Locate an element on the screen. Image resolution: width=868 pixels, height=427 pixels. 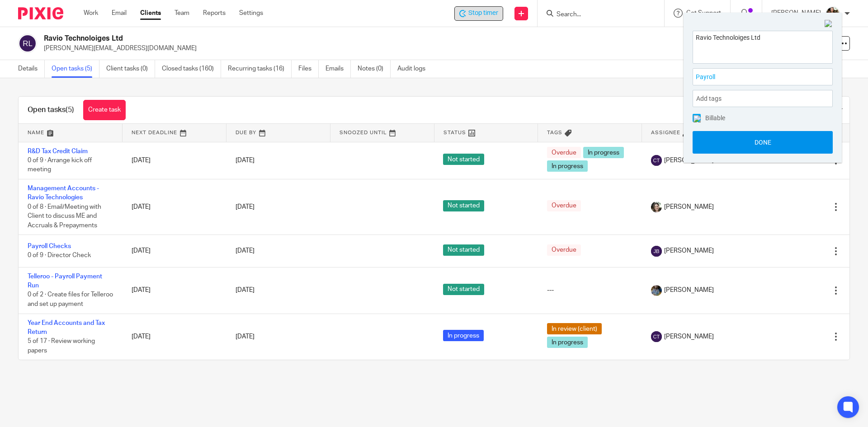
a: Open tasks (5) is located at coordinates (75, 69).